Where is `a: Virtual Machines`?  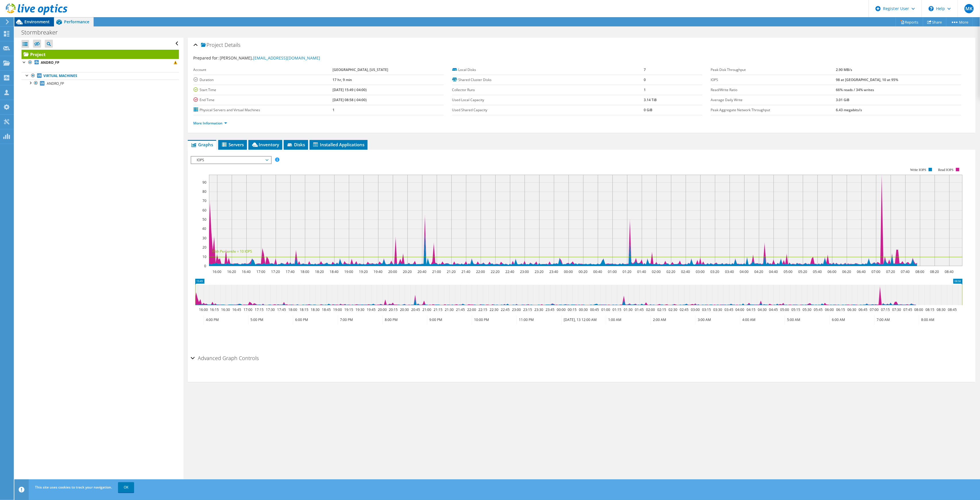 a: Virtual Machines is located at coordinates (100, 76).